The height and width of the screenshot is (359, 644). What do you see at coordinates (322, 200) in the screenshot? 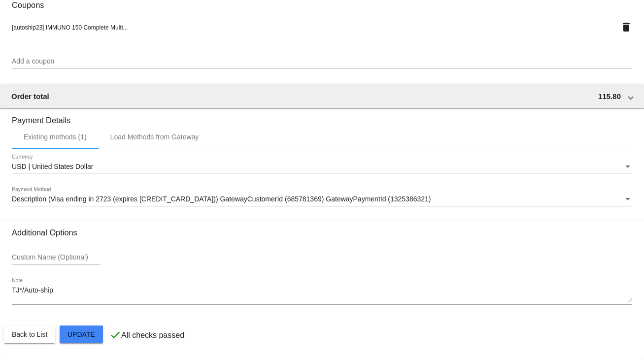
I see `mat-select: Payment Method` at bounding box center [322, 200].